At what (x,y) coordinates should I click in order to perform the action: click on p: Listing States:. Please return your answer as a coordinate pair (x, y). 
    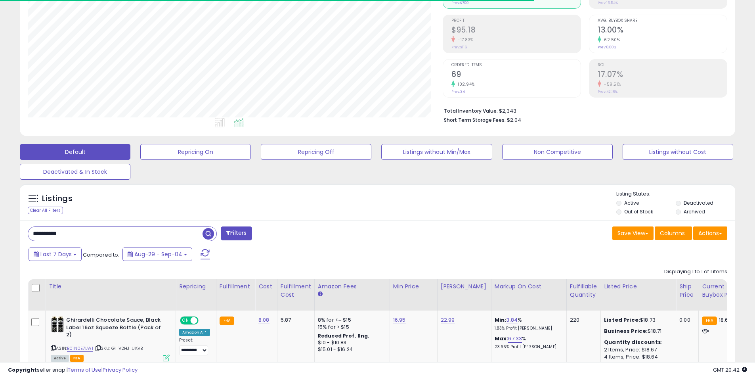
    Looking at the image, I should click on (676, 194).